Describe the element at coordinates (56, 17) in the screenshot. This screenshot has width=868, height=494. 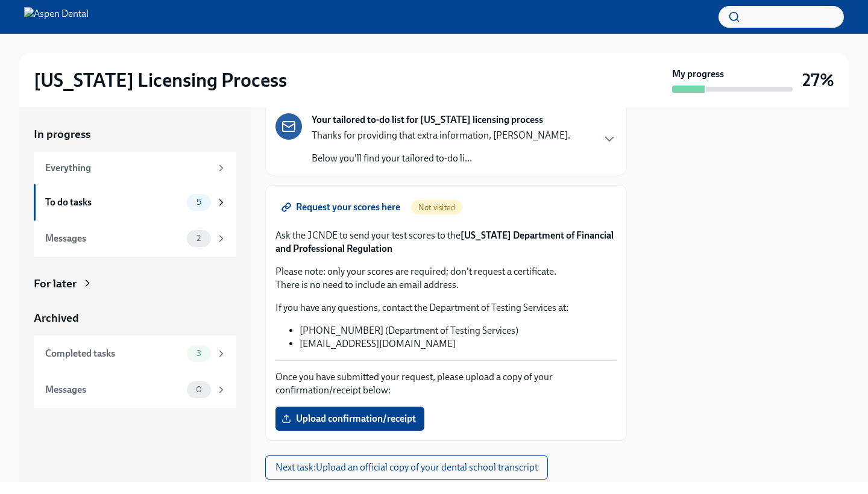
I see `img: Aspen Dental` at that location.